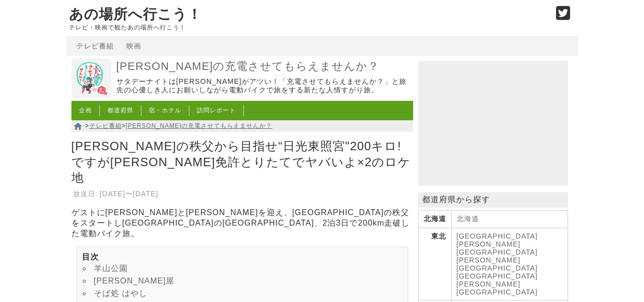 This screenshot has height=302, width=644. I want to click on a: 訪問レポート, so click(216, 111).